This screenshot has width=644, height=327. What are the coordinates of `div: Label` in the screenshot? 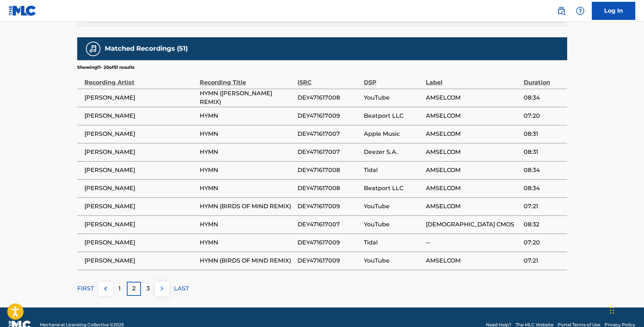 It's located at (473, 79).